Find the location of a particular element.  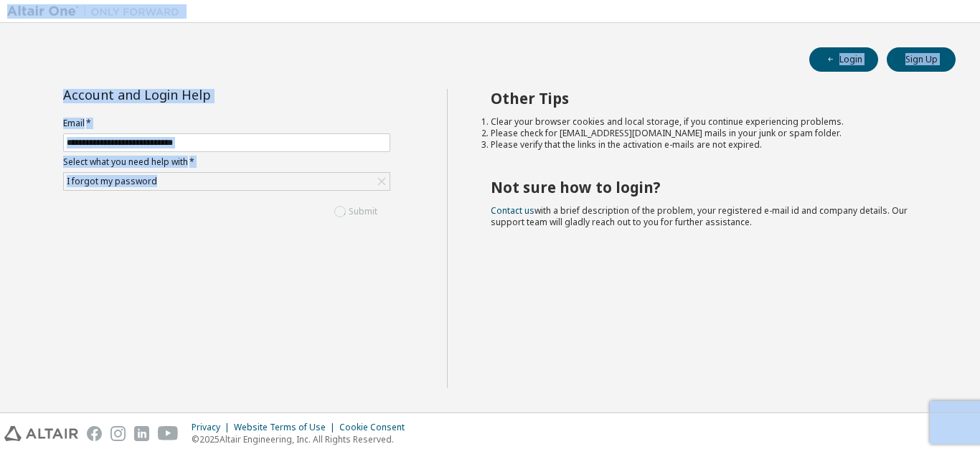

img: linkedin.svg is located at coordinates (141, 433).